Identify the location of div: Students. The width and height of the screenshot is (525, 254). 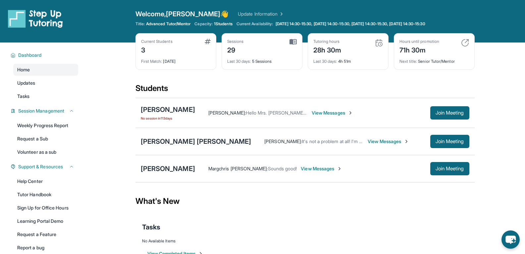
(305, 90).